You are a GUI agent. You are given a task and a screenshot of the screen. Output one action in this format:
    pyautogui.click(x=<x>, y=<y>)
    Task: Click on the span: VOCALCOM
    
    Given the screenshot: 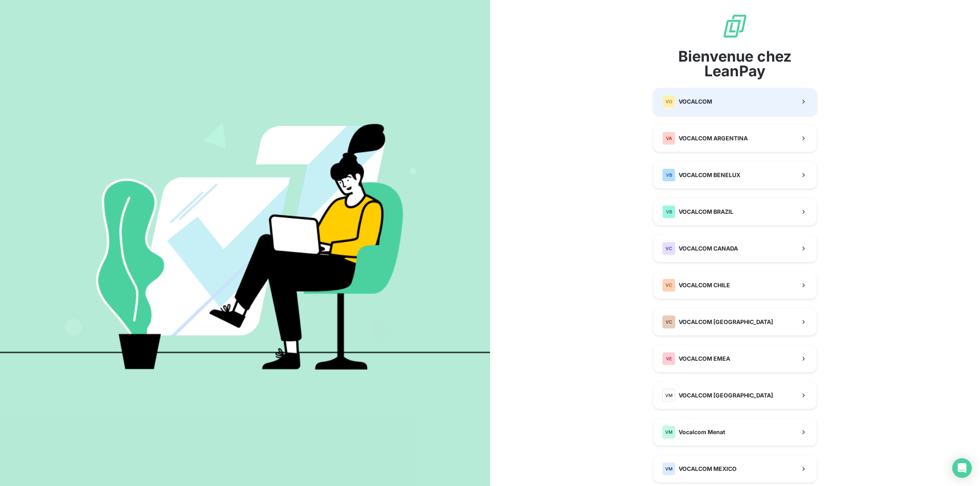 What is the action you would take?
    pyautogui.click(x=695, y=102)
    